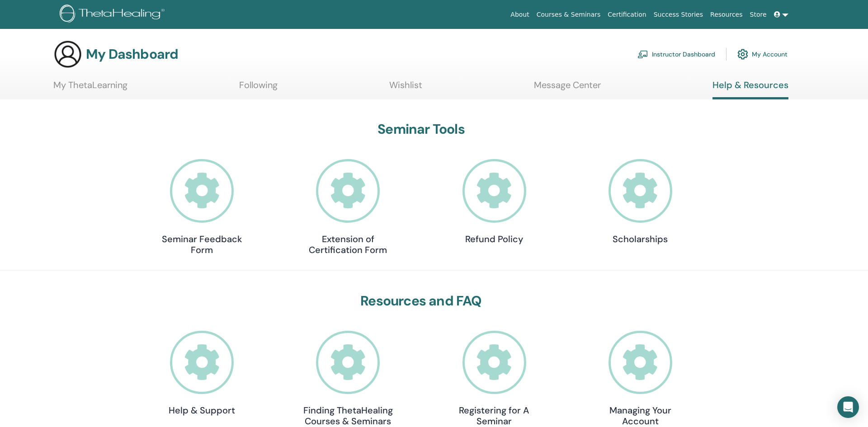 The height and width of the screenshot is (427, 868). Describe the element at coordinates (421, 129) in the screenshot. I see `h3: Seminar Tools` at that location.